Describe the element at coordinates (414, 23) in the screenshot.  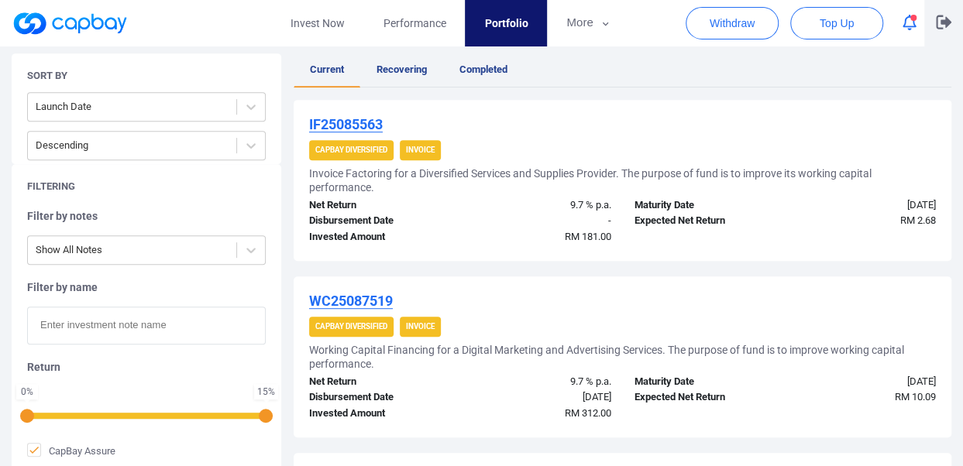
I see `span: Performance` at that location.